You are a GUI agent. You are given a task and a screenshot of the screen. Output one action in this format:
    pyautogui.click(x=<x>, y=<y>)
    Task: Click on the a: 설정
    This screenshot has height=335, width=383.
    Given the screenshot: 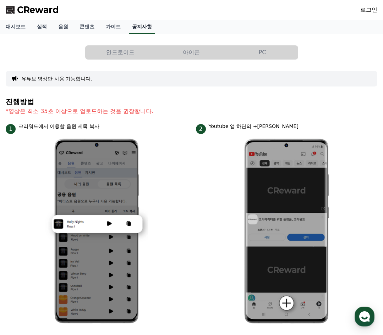 What is the action you would take?
    pyautogui.click(x=114, y=234)
    